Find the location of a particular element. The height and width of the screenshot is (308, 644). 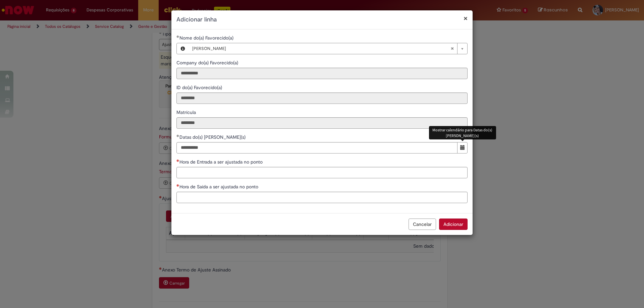

abbr: Limpar campo Nome do(a) Favorecido(a) is located at coordinates (452, 49).